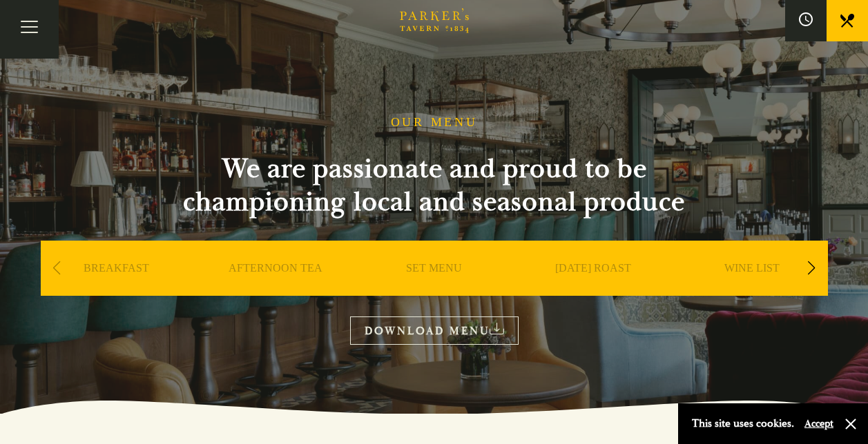 Image resolution: width=868 pixels, height=444 pixels. I want to click on div: 4 / 9, so click(593, 289).